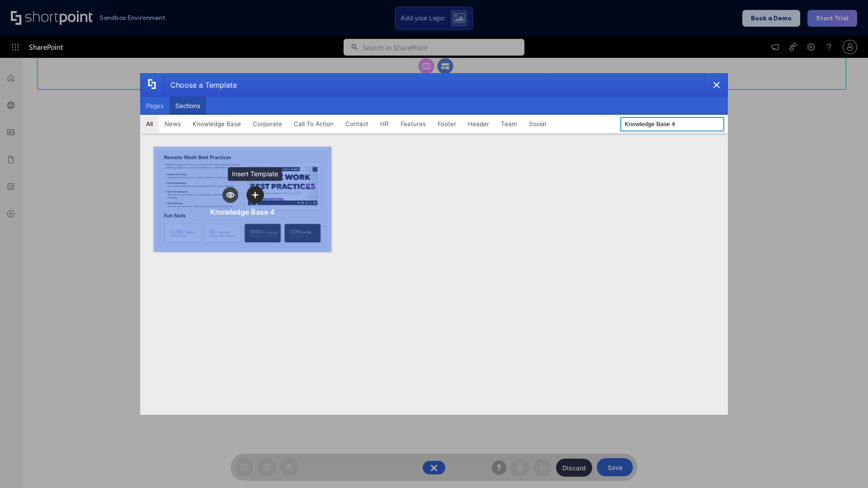 The height and width of the screenshot is (488, 868). I want to click on div: Chat Widget, so click(845, 466).